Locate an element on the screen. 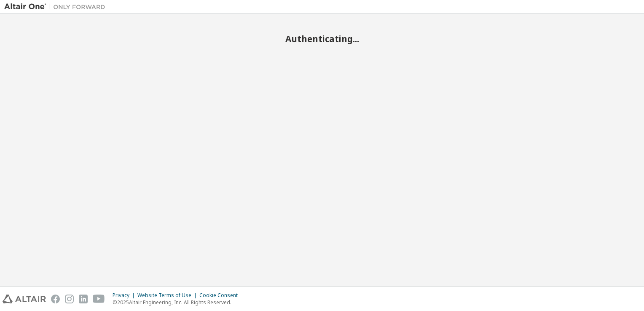  img: altair_logo.svg is located at coordinates (24, 299).